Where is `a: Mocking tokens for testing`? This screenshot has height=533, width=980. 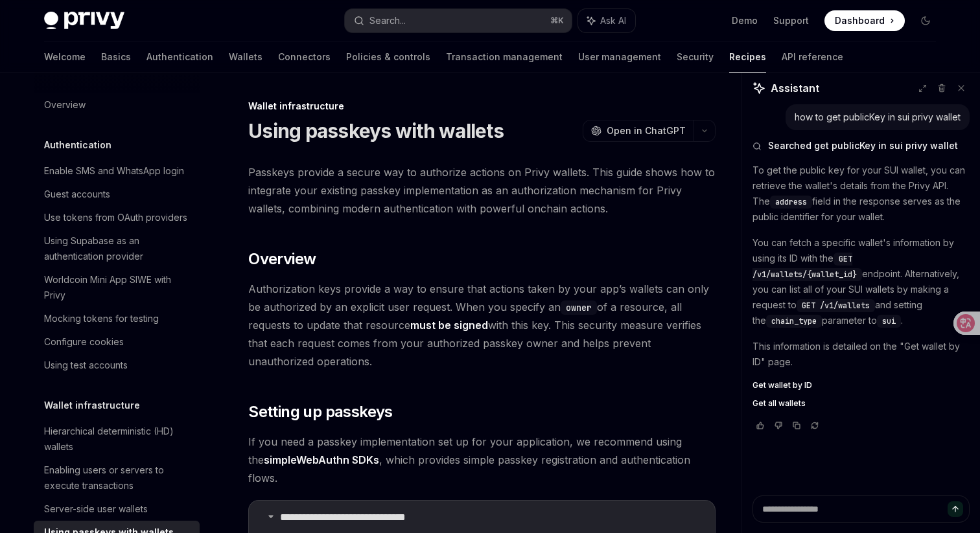 a: Mocking tokens for testing is located at coordinates (117, 319).